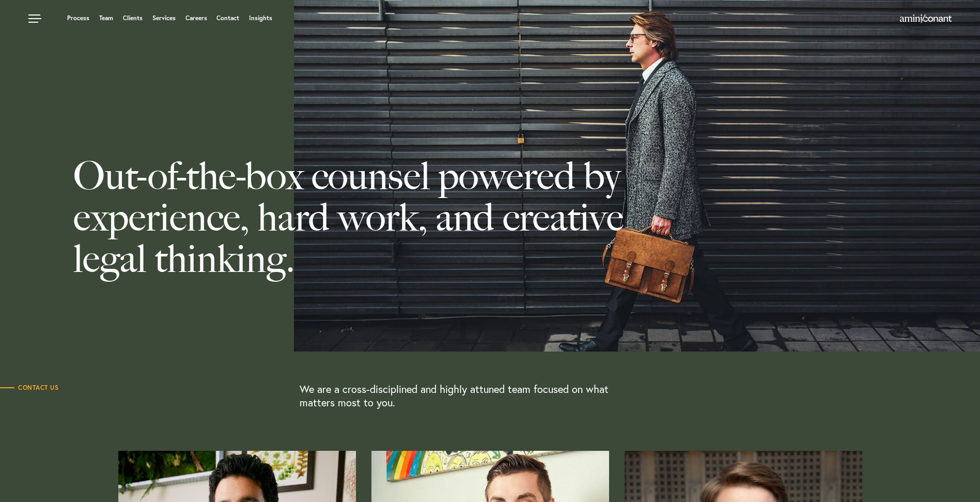  What do you see at coordinates (464, 396) in the screenshot?
I see `p: We are a cross-disciplined and highly attuned team focused on what matters most to you.` at bounding box center [464, 396].